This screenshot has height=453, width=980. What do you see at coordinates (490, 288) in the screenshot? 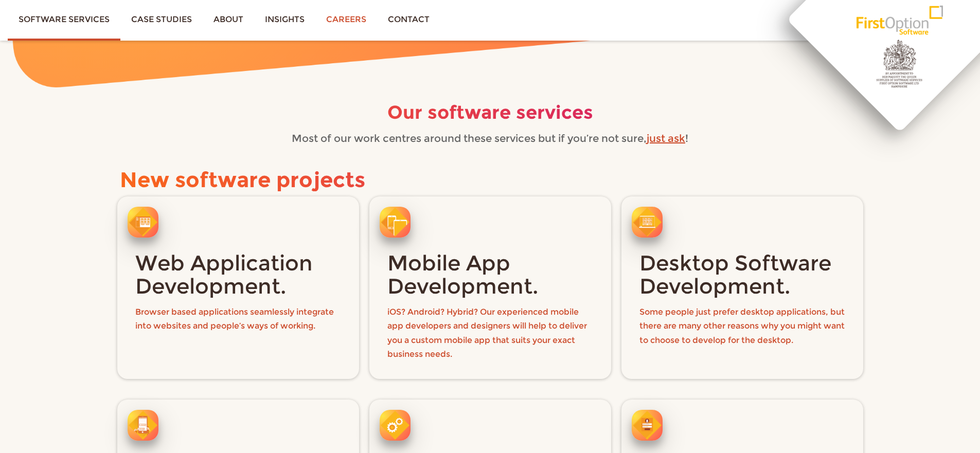
I see `a: Mobile App Development. iOS? Android? Hybrid? Our experienced mobile app developers and designers...` at bounding box center [490, 288].